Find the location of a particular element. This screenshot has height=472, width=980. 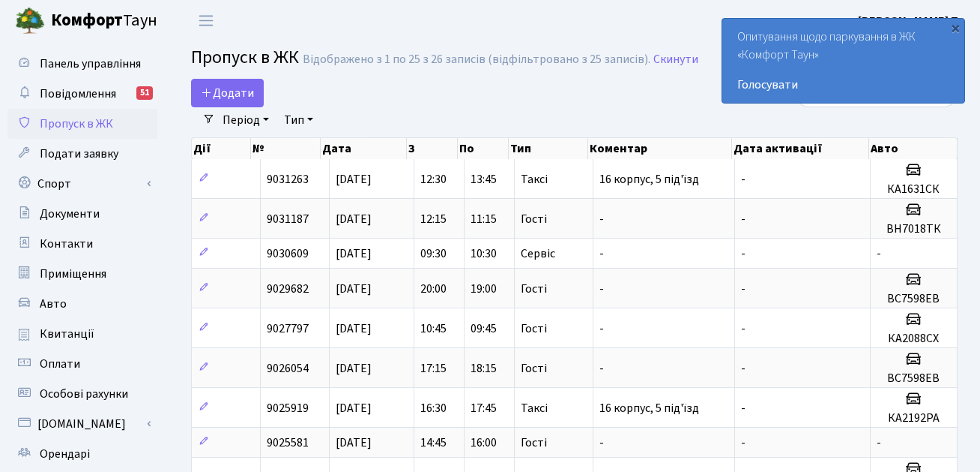

h5: КА2192PA is located at coordinates (914, 418).